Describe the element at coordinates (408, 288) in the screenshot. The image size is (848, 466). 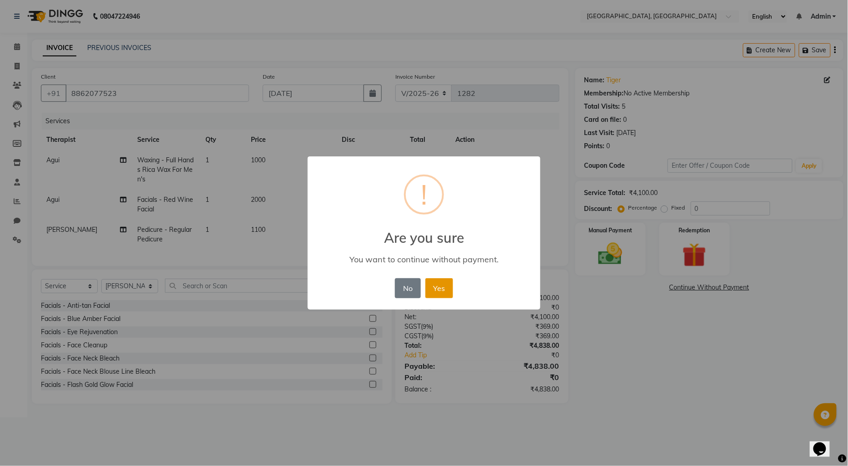
I see `button: No` at that location.